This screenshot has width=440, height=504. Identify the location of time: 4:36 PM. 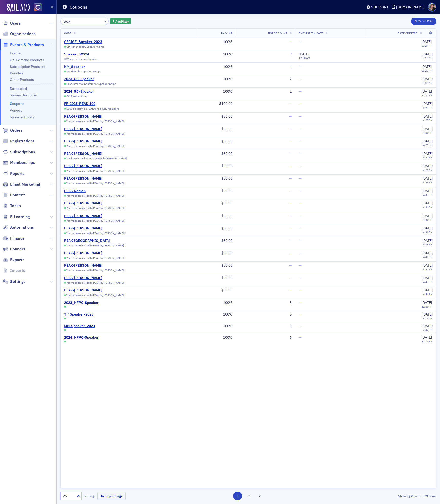
(428, 232).